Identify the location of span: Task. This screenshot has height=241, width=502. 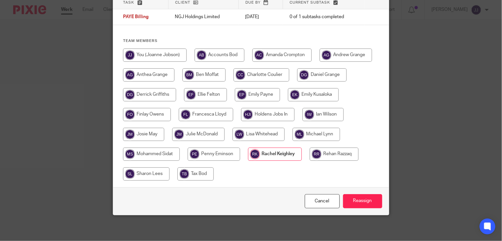
(129, 2).